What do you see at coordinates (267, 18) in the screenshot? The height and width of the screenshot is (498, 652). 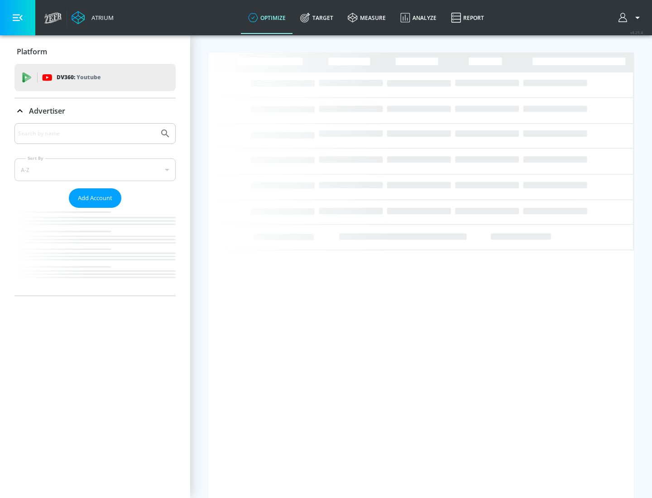 I see `a: optimize` at bounding box center [267, 18].